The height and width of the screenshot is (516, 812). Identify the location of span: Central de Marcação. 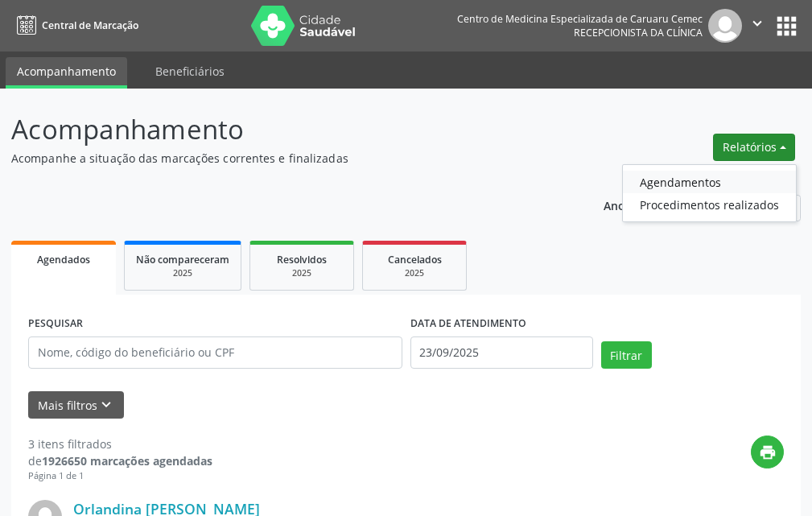
(90, 25).